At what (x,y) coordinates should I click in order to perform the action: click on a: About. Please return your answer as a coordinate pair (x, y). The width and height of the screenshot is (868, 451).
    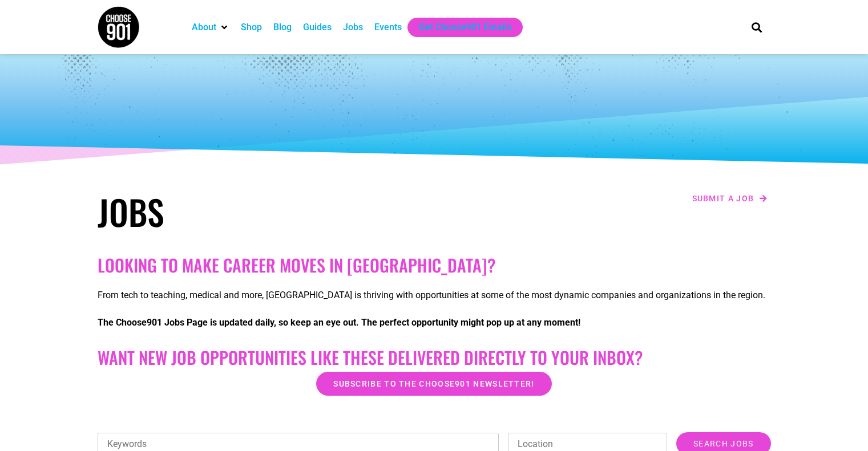
    Looking at the image, I should click on (204, 27).